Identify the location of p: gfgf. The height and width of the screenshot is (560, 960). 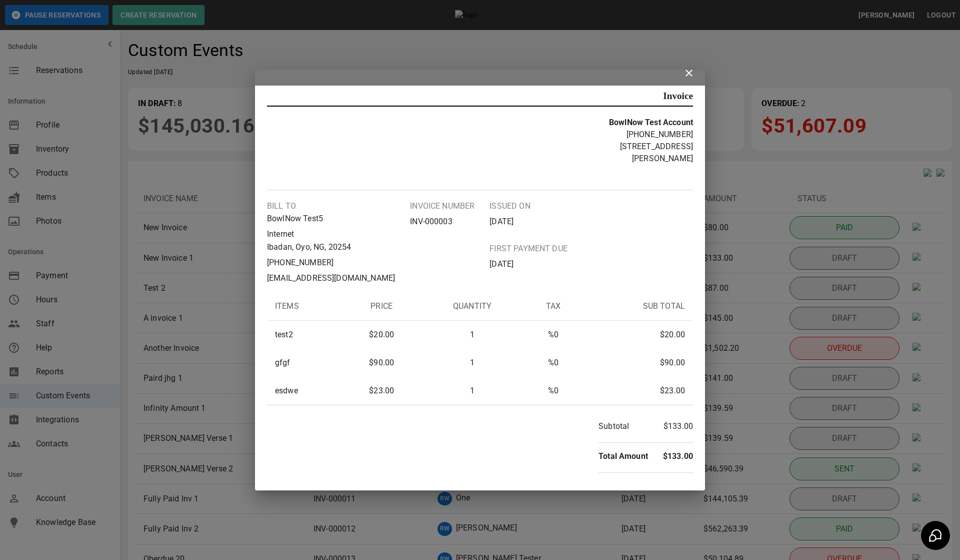
(305, 363).